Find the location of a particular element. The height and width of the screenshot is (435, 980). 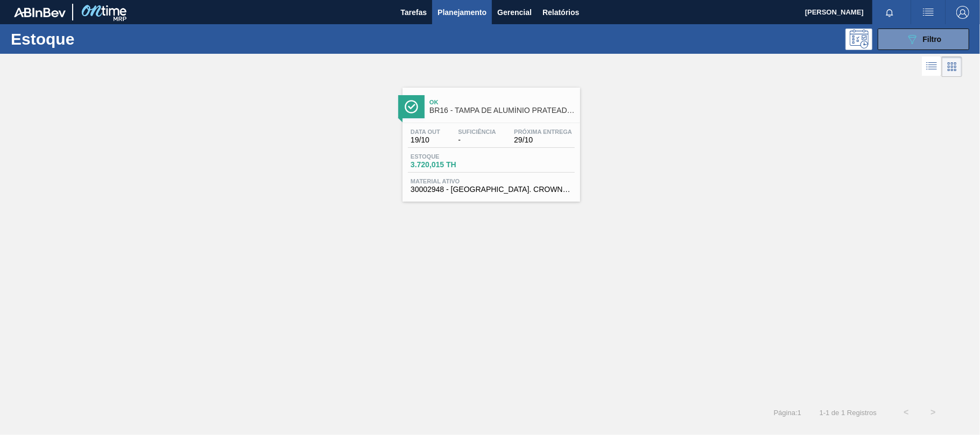

span: Material ativo is located at coordinates (491, 181).